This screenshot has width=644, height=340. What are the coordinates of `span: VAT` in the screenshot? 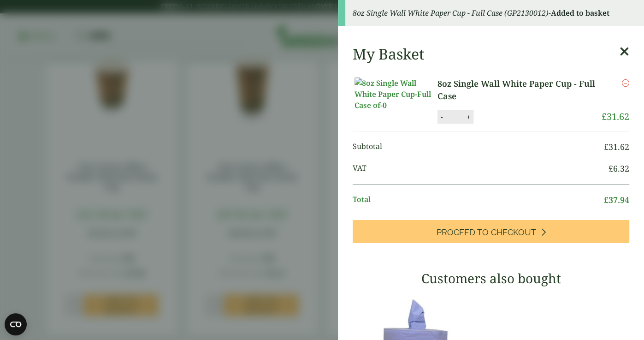 It's located at (480, 168).